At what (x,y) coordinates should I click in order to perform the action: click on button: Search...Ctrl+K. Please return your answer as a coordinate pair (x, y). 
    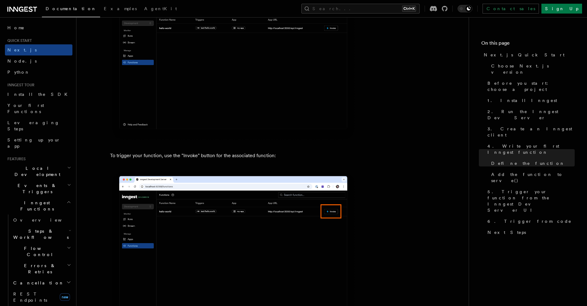
    Looking at the image, I should click on (361, 9).